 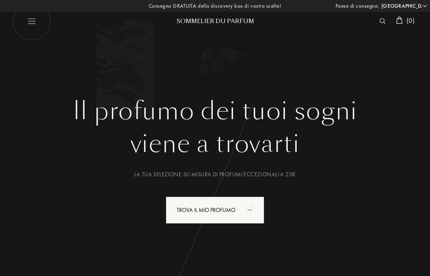 I want to click on div: Trova il mio profumo, so click(x=215, y=210).